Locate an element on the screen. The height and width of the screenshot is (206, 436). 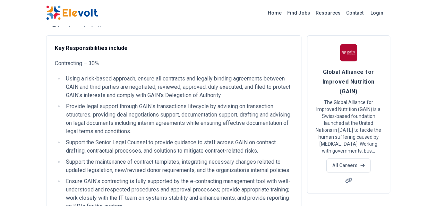
li: Provide legal support through GAIN’s transactions lifecycle by advising on transaction structures... is located at coordinates (178, 119).